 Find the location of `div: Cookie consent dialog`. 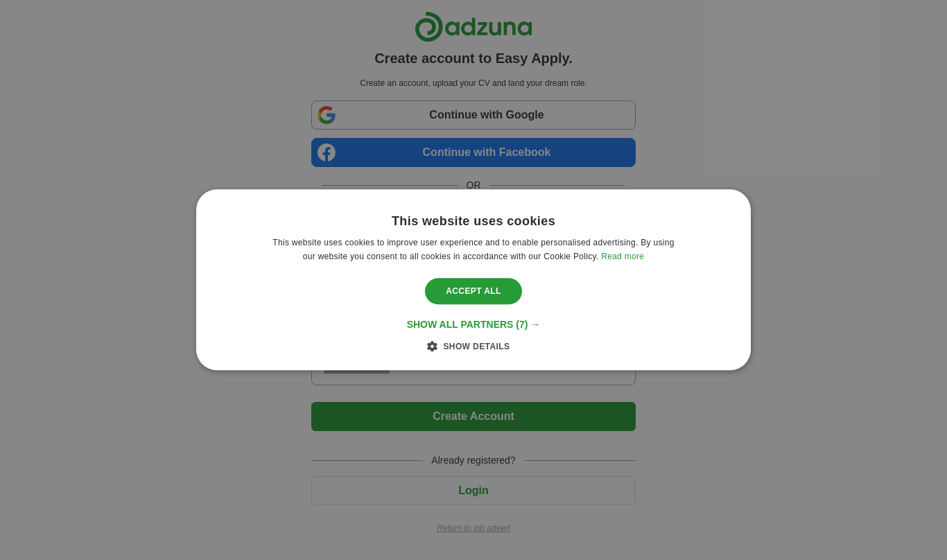

div: Cookie consent dialog is located at coordinates (474, 280).